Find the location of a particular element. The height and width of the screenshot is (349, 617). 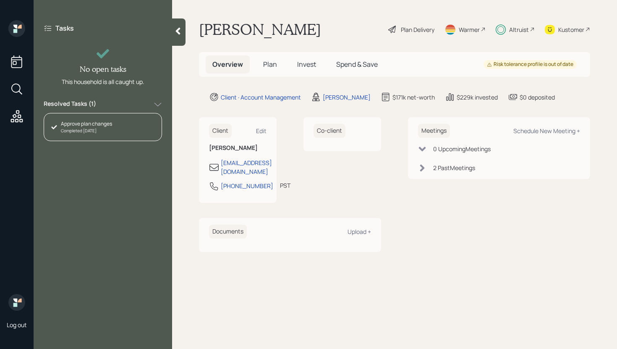

div: Risk tolerance profile is out of date is located at coordinates (530, 64).